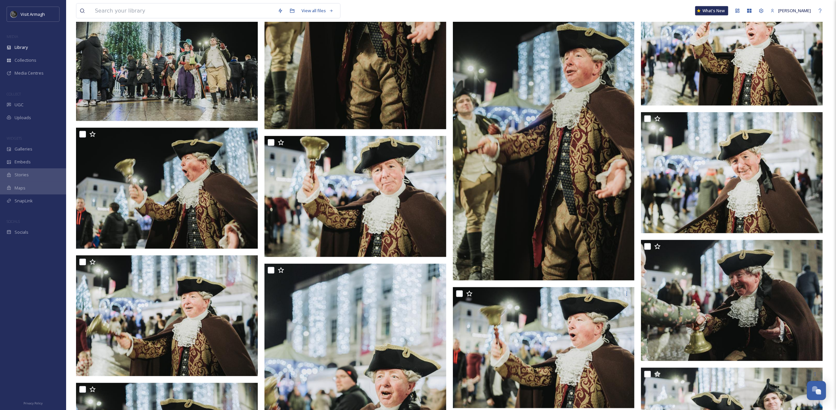 This screenshot has height=410, width=836. Describe the element at coordinates (33, 14) in the screenshot. I see `span: Visit Armagh` at that location.